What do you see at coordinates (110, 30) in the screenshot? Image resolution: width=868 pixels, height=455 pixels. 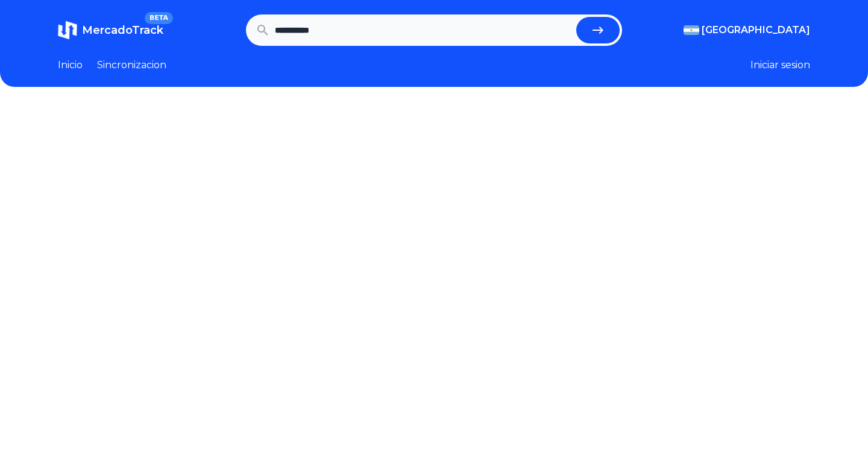 I see `a: MercadoTrackBETA` at bounding box center [110, 30].